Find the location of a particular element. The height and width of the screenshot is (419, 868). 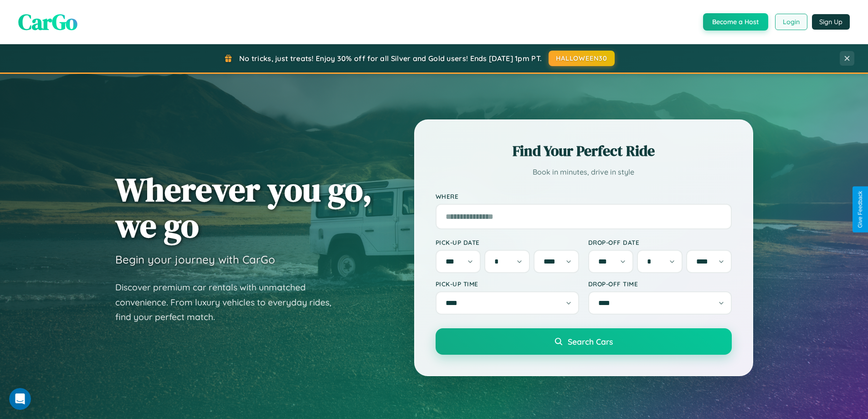

span: CarGo is located at coordinates (48, 22).